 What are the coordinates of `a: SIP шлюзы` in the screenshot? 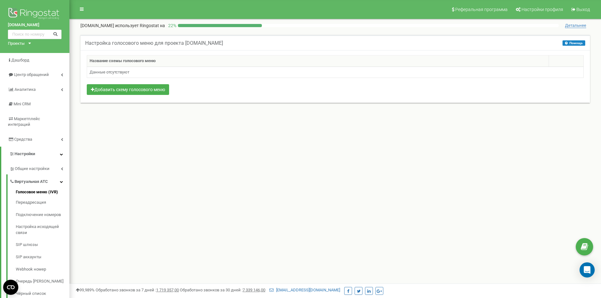 It's located at (43, 245).